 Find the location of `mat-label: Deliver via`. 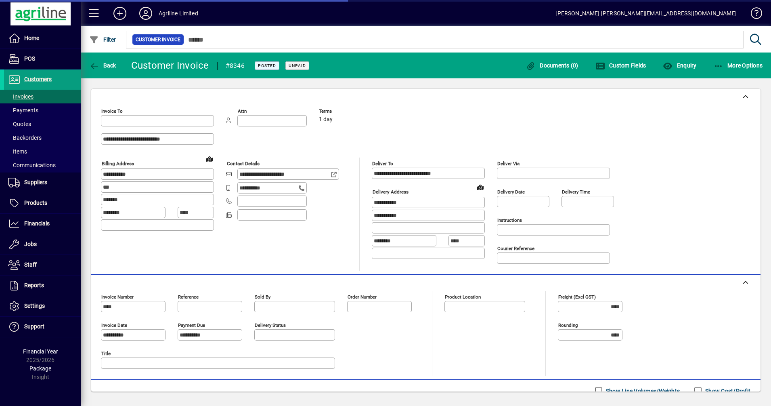

mat-label: Deliver via is located at coordinates (508, 164).